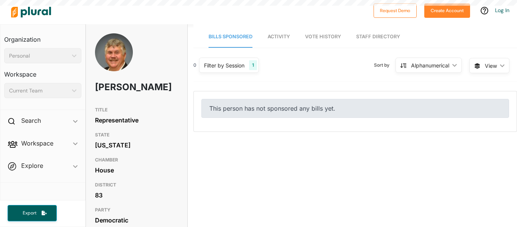 This screenshot has width=517, height=227. I want to click on span: Vote History, so click(323, 36).